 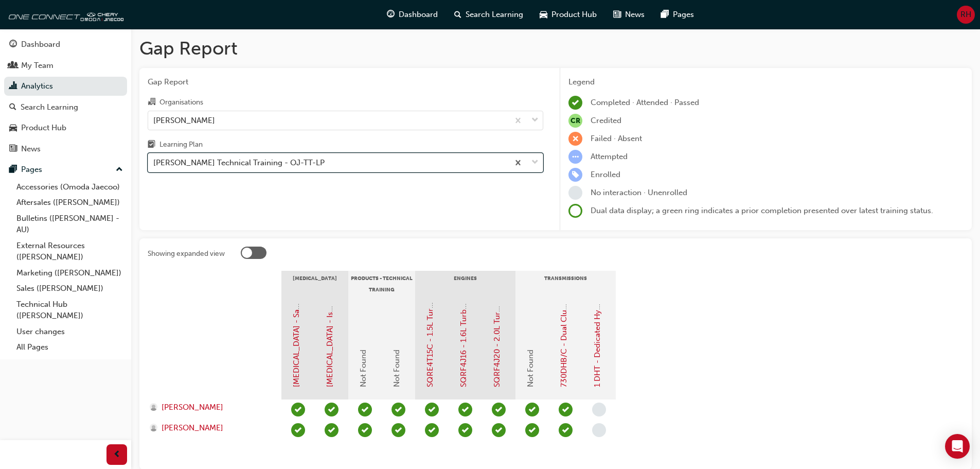 I want to click on h1: Gap Report, so click(x=556, y=48).